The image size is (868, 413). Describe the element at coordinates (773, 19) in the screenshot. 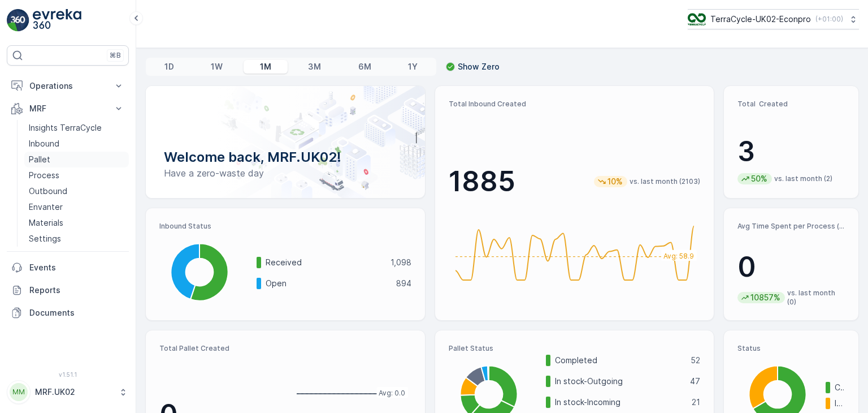

I see `button: TerraCycle-UK02-Econpro(+01:00)` at that location.